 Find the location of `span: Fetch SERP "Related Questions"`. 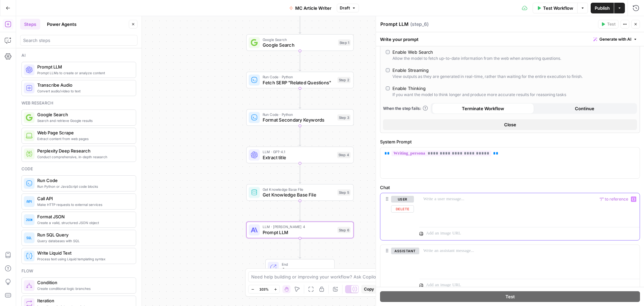

span: Fetch SERP "Related Questions" is located at coordinates (298, 82).